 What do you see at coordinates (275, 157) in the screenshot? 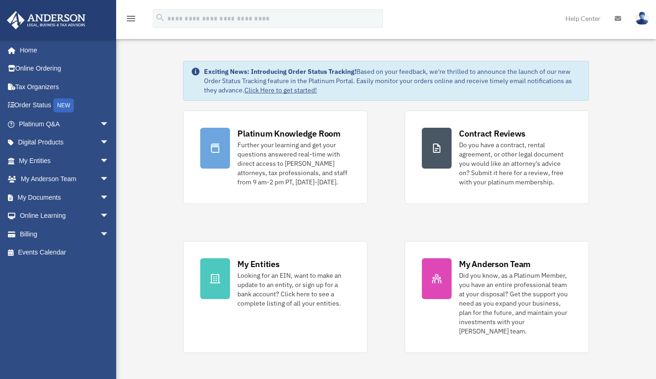
I see `a: Platinum Knowledge Room Further your learning and get your questions answered real-time with dire...` at bounding box center [275, 157].